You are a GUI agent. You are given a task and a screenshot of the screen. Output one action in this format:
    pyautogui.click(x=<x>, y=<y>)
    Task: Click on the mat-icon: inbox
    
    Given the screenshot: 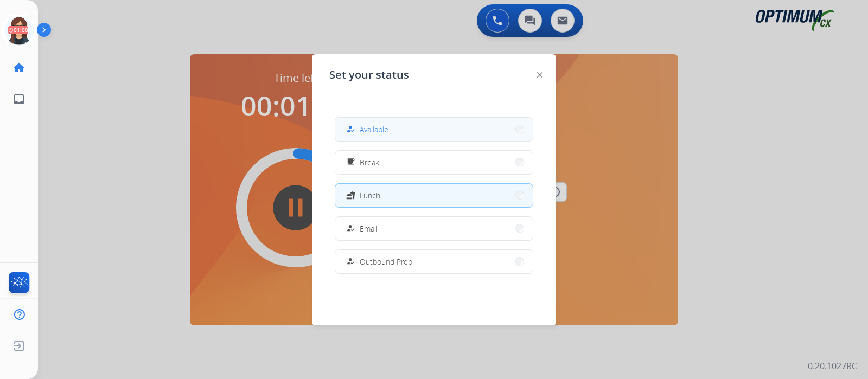 What is the action you would take?
    pyautogui.click(x=19, y=99)
    